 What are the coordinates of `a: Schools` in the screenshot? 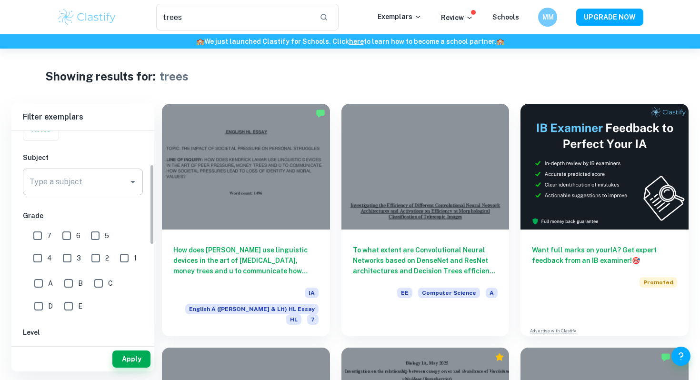 It's located at (505, 17).